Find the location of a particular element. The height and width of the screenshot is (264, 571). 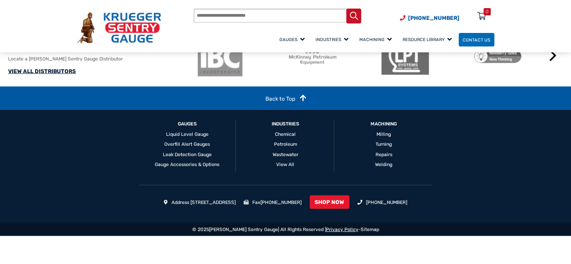

button: 1 of 2 is located at coordinates (364, 86).